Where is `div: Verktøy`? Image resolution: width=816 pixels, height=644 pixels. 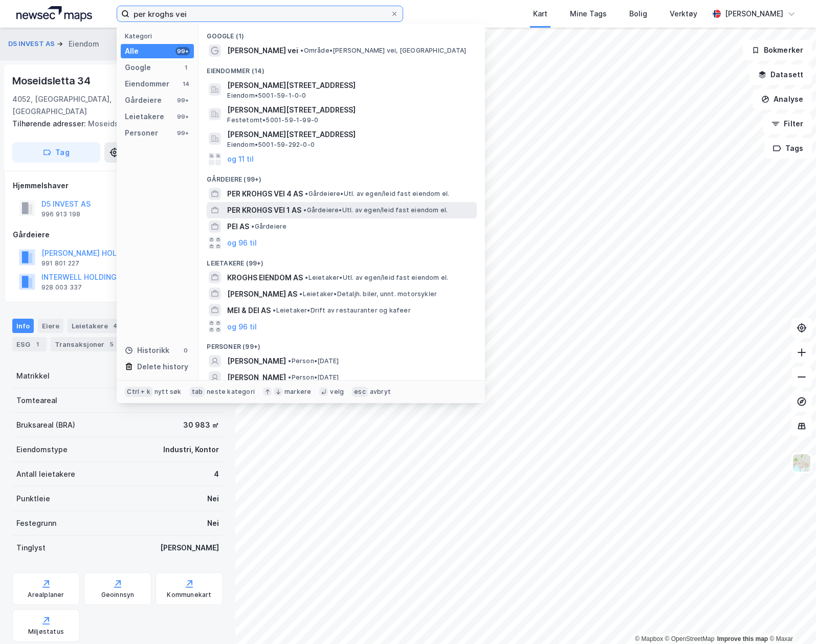
div: Verktøy is located at coordinates (684, 14).